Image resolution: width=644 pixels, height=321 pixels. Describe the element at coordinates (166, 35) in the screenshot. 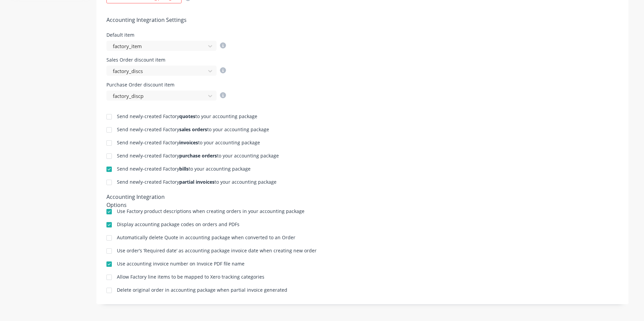

I see `div: Default item` at that location.